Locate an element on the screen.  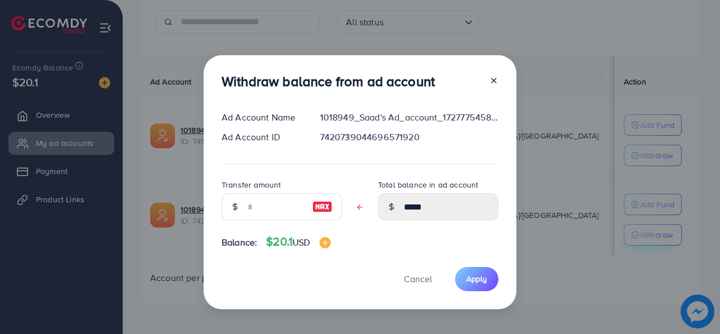
button: Apply is located at coordinates (477, 279).